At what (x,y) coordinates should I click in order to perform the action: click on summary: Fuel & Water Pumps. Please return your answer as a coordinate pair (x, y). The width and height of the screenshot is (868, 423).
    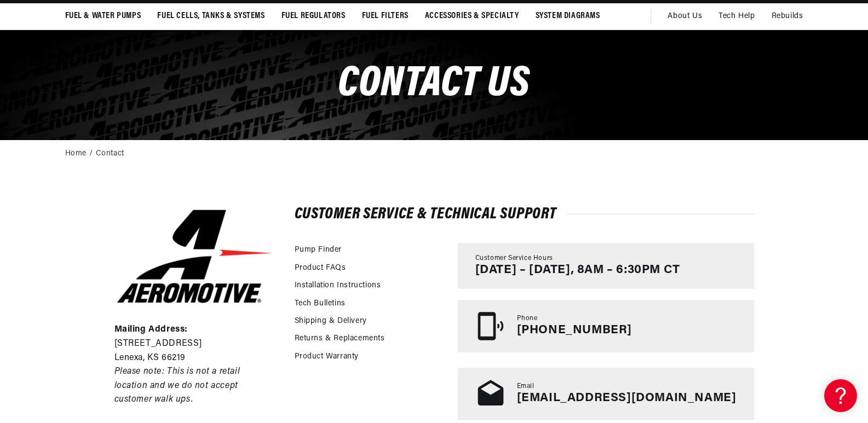
    Looking at the image, I should click on (103, 16).